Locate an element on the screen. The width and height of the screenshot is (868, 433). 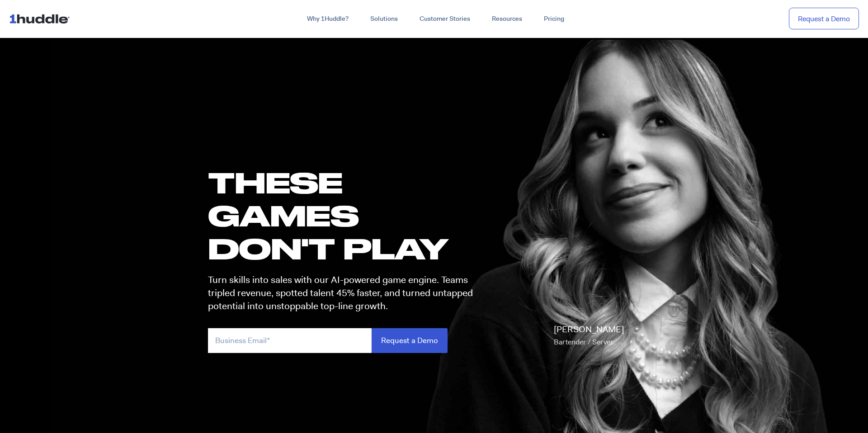
input: Request a Demo is located at coordinates (409, 340).